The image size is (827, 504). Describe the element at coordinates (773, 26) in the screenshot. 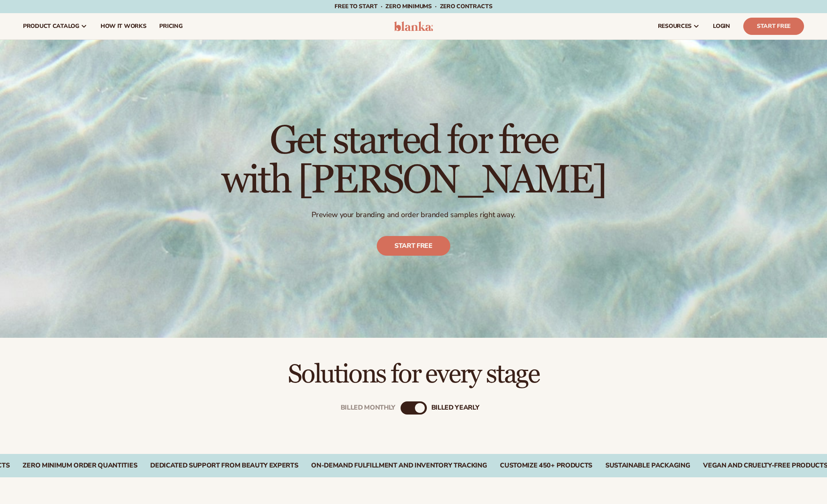

I see `a: Start Free` at that location.